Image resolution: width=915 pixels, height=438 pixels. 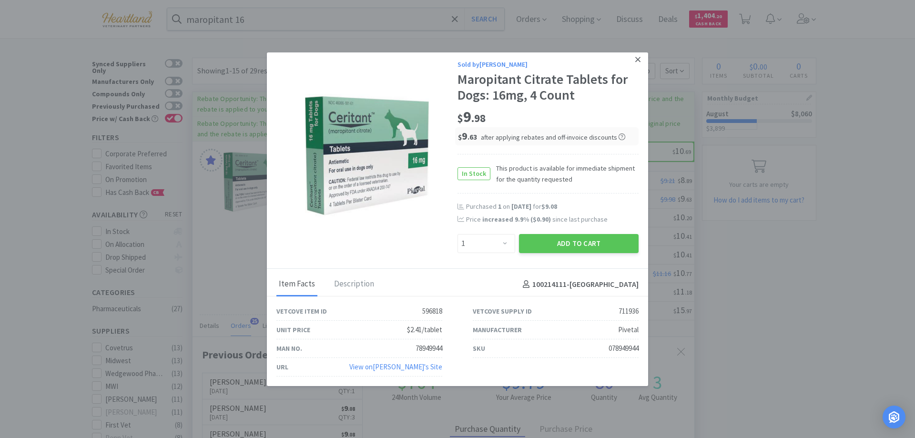 I want to click on div: Description, so click(x=354, y=285).